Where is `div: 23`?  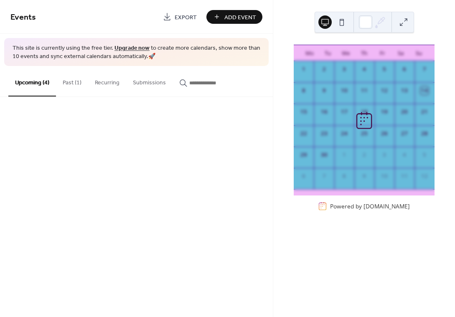
div: 23 is located at coordinates (324, 134).